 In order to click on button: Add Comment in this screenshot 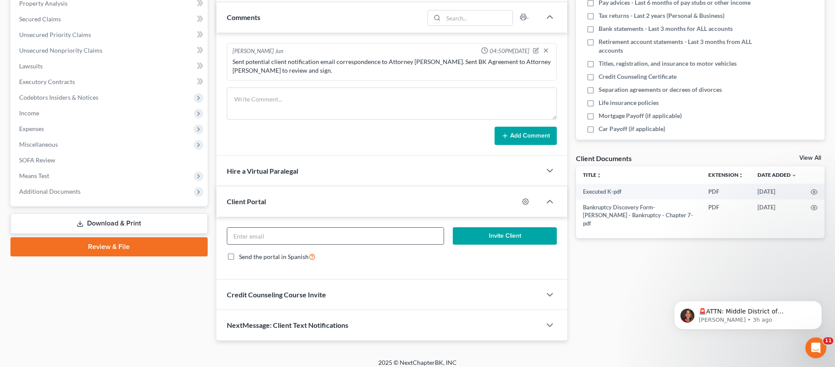, I will do `click(526, 136)`.